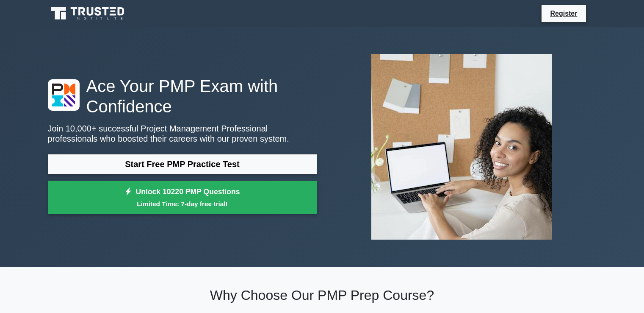  I want to click on p: Join 10,000+ successful Project Management Professional professionals who boosted their careers w..., so click(182, 134).